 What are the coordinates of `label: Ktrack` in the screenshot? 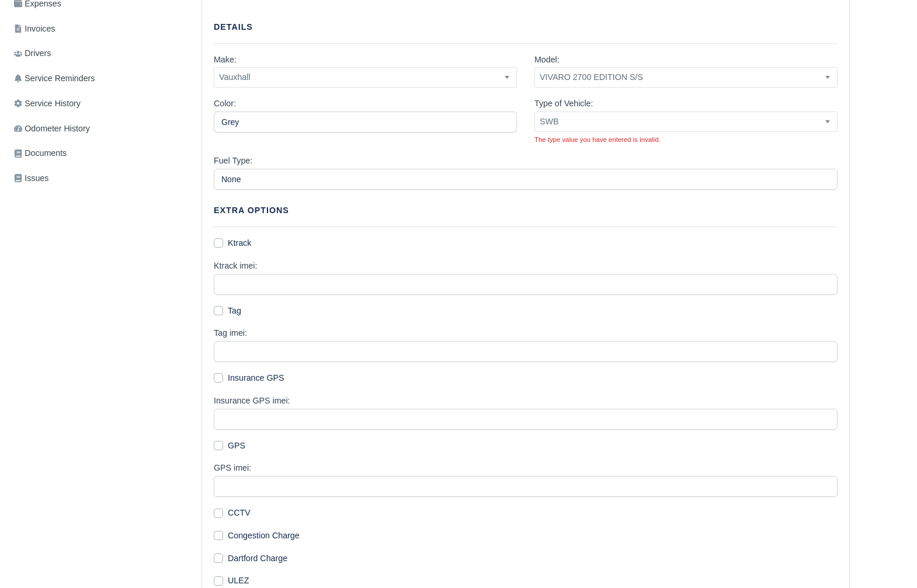 It's located at (240, 243).